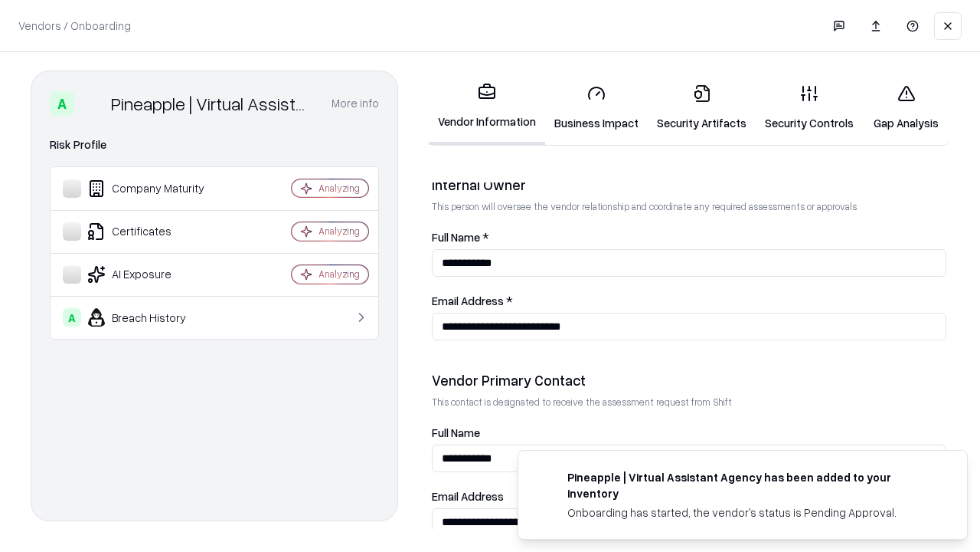 This screenshot has width=980, height=552. I want to click on button: More info, so click(356, 103).